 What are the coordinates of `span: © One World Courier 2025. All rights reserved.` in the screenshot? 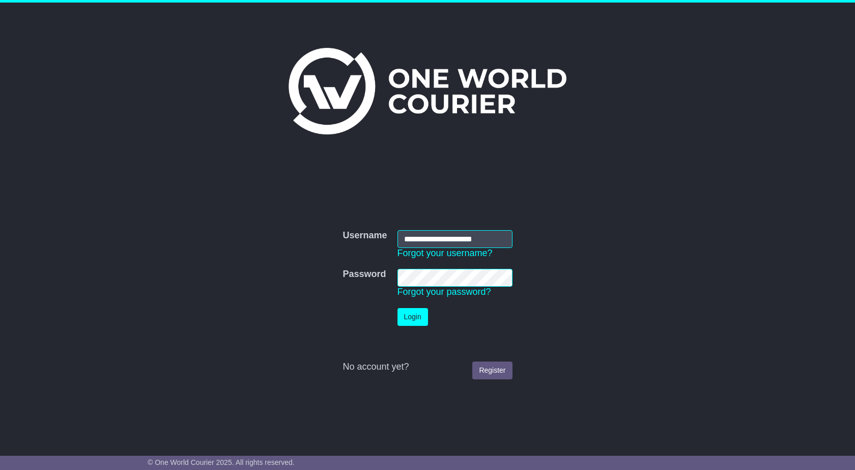 It's located at (221, 462).